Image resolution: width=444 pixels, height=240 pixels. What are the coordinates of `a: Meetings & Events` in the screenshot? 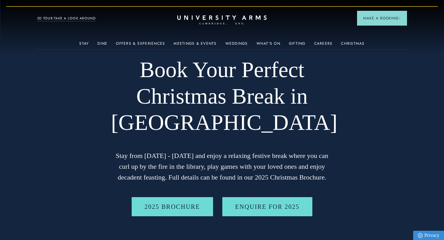 It's located at (195, 45).